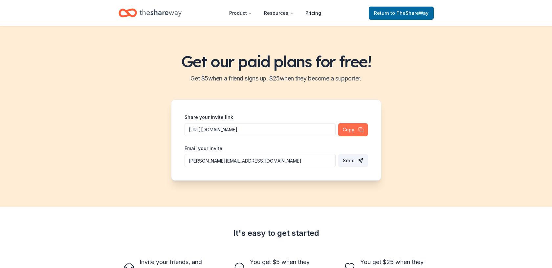  I want to click on a: Pricing, so click(313, 13).